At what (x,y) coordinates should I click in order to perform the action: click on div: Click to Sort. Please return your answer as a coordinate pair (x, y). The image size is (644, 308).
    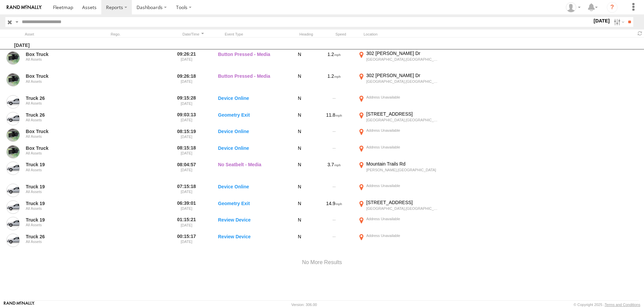
    Looking at the image, I should click on (193, 34).